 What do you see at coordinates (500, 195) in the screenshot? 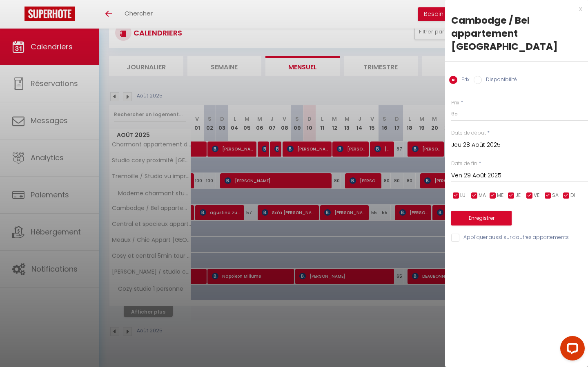
I see `span: ME` at bounding box center [500, 195].